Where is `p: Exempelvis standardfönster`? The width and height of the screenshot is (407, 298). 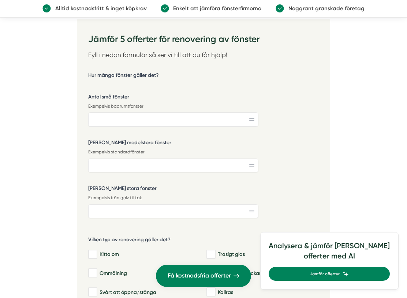 p: Exempelvis standardfönster is located at coordinates (174, 152).